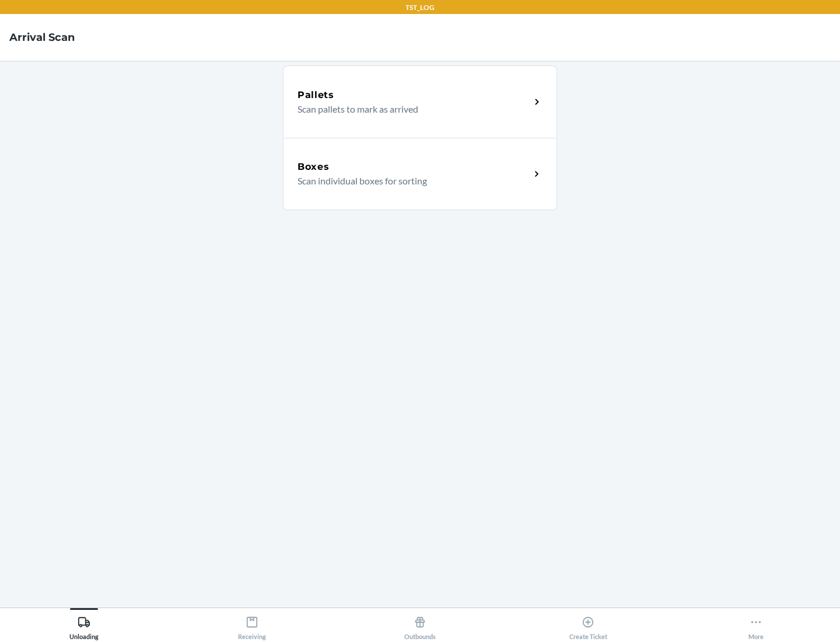 This screenshot has height=642, width=840. I want to click on h5: Boxes, so click(314, 167).